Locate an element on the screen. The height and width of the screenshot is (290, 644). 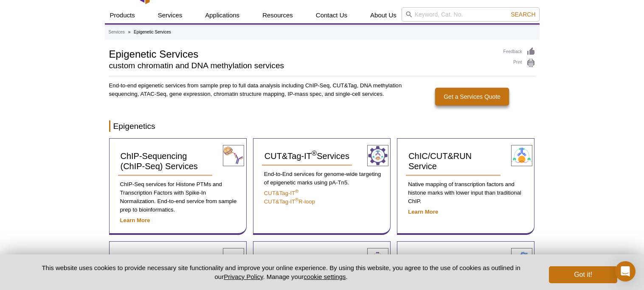
p: Native mapping of transcription factors and histone marks with lower input than traditional ChIP. is located at coordinates (466, 193).